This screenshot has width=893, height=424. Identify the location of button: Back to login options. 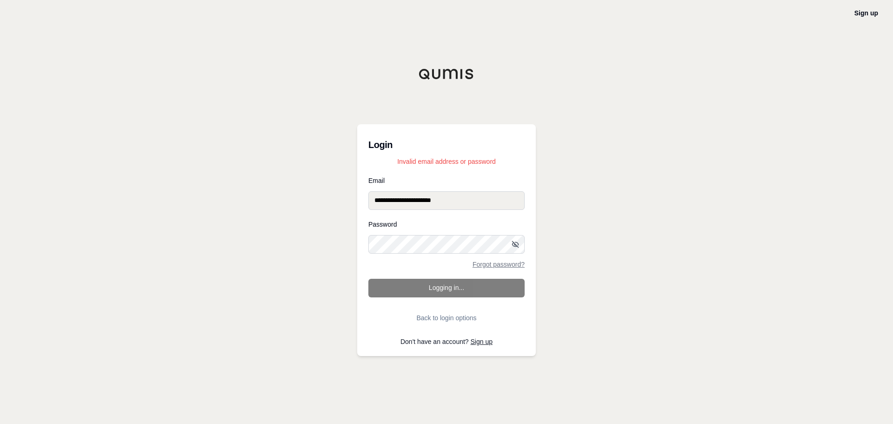
(446, 318).